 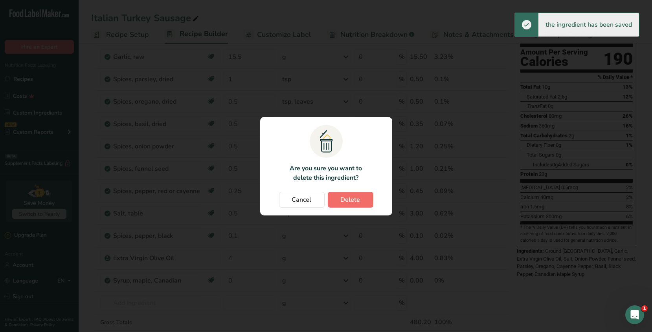 What do you see at coordinates (326, 173) in the screenshot?
I see `p: Are you sure you want to delete this ingredient?` at bounding box center [326, 173].